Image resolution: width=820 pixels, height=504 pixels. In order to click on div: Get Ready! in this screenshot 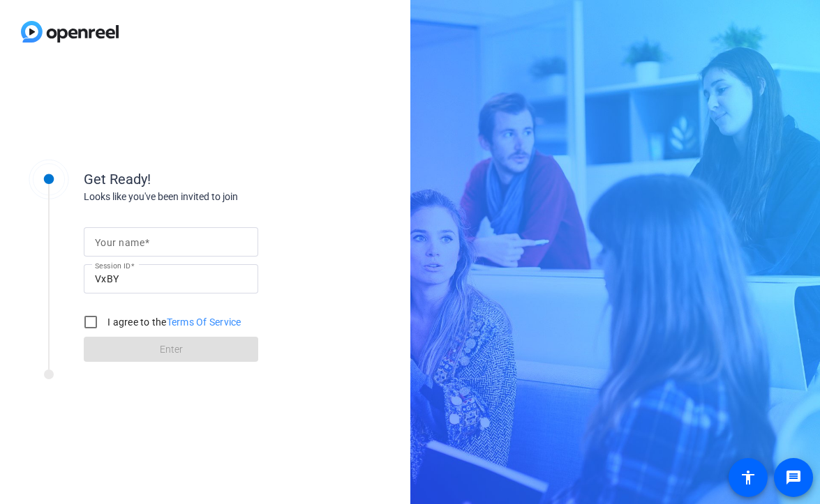, I will do `click(223, 179)`.